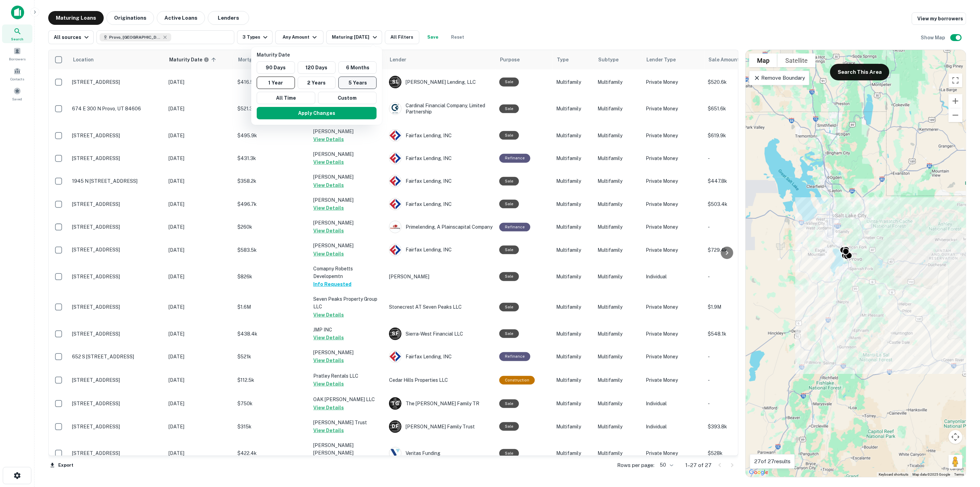 The image size is (980, 487). I want to click on button: 5 Years, so click(357, 83).